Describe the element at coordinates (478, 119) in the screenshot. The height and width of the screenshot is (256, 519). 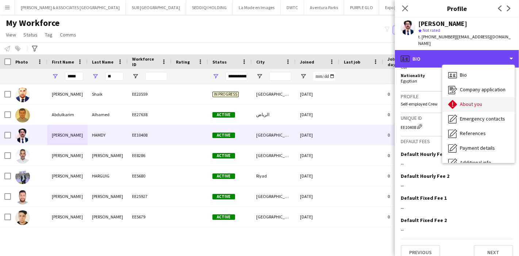
I see `div: Emergency contacts` at that location.